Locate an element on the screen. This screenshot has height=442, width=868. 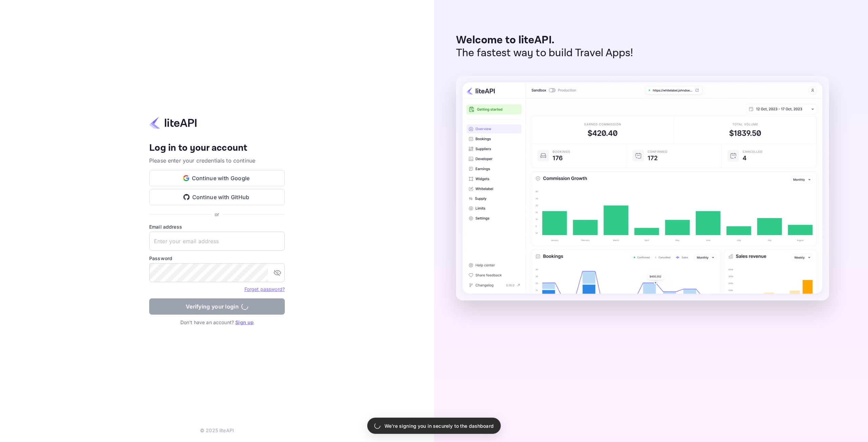
a: Forget password? is located at coordinates (265, 289).